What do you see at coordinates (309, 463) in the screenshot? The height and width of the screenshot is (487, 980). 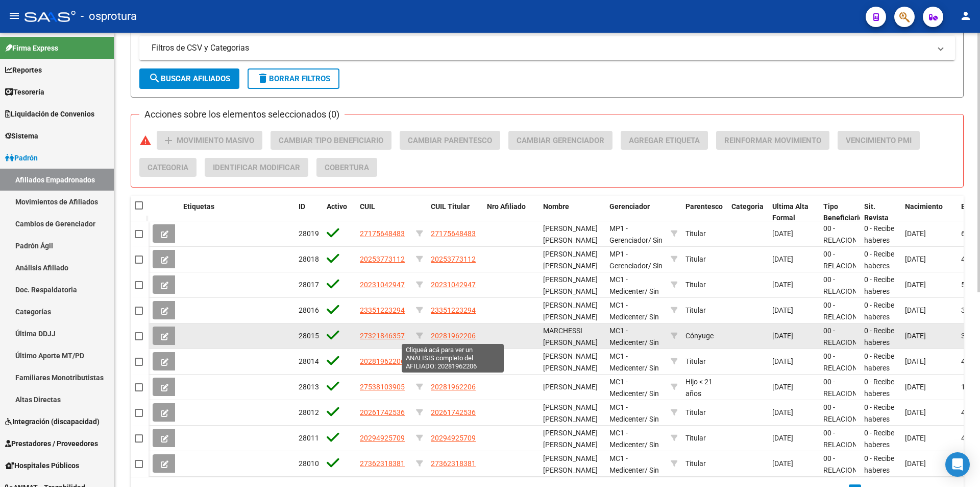 I see `span: 28010` at bounding box center [309, 463].